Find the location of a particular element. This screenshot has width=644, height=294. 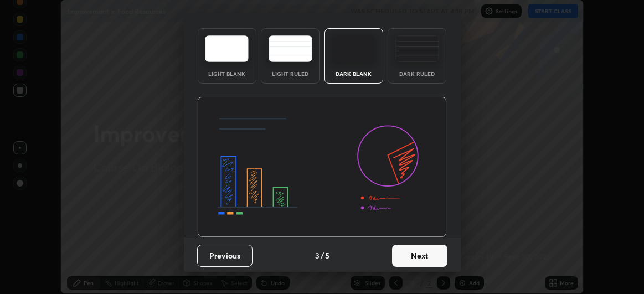

div: Light Ruled is located at coordinates (290, 74).